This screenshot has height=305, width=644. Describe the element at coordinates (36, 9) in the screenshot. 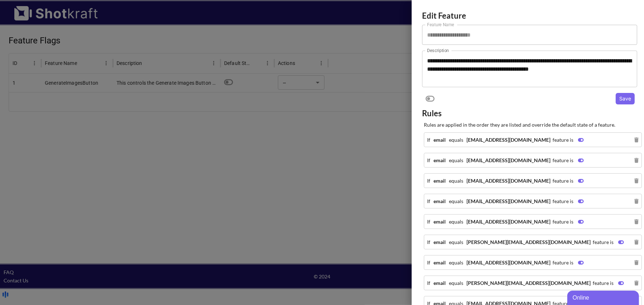

I see `div: Online` at that location.